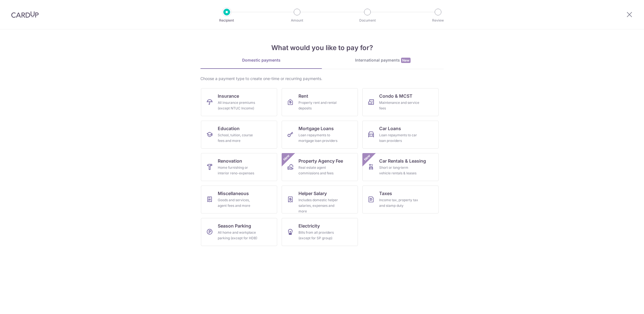 This screenshot has width=644, height=314. Describe the element at coordinates (227, 20) in the screenshot. I see `p: Recipient` at that location.